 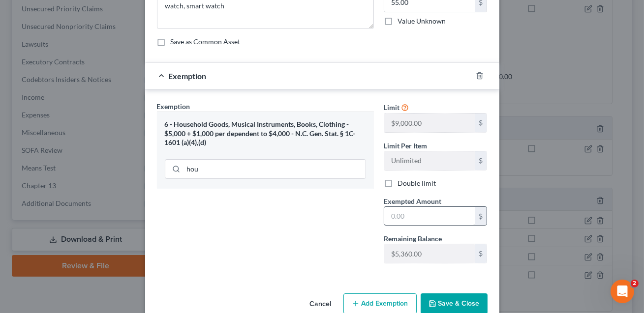 What do you see at coordinates (206, 42) in the screenshot?
I see `label: Save as Common Asset` at bounding box center [206, 42].